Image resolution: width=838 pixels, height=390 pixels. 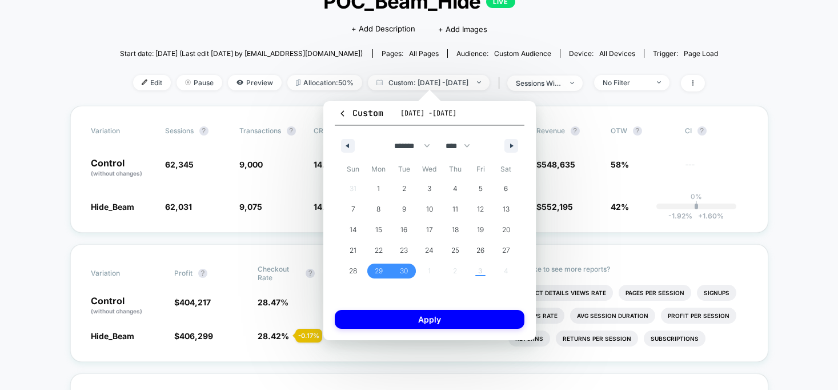 What do you see at coordinates (708, 215) in the screenshot?
I see `span: 1.60 %` at bounding box center [708, 215].